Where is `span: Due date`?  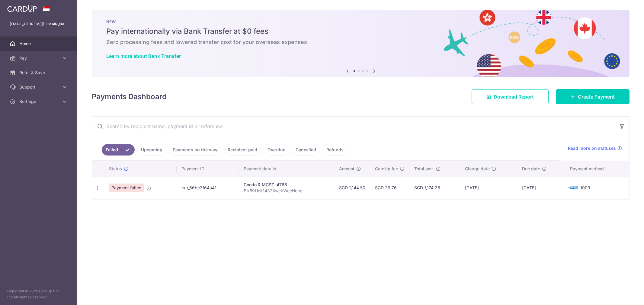
span: Due date is located at coordinates (531, 169).